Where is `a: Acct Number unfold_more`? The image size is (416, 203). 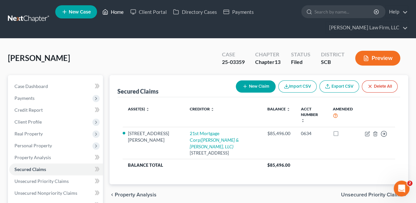 a: Acct Number unfold_more is located at coordinates (309, 114).